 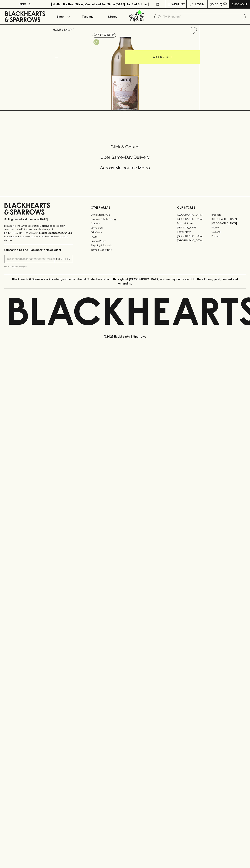 I want to click on p: Wishlist, so click(x=178, y=4).